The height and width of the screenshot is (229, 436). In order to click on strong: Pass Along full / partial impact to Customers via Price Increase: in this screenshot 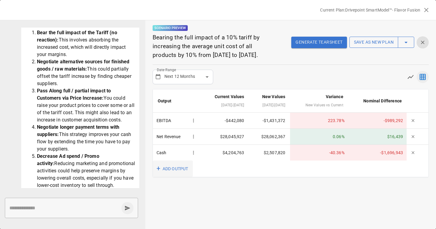, I will do `click(74, 94)`.